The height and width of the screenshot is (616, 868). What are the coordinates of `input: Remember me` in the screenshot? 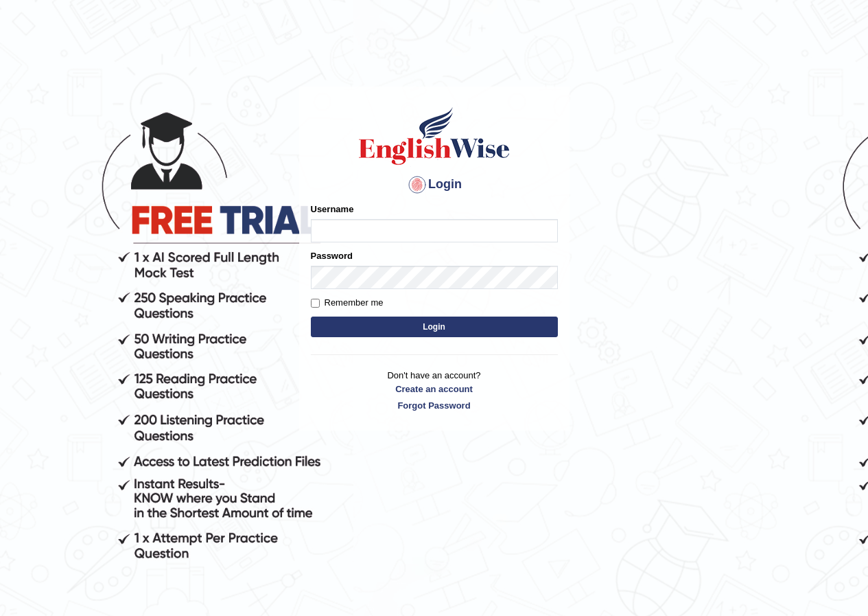 It's located at (315, 302).